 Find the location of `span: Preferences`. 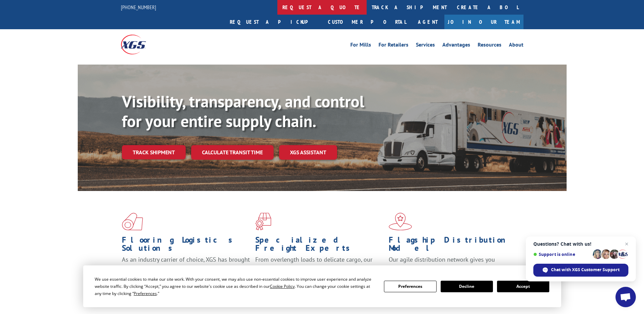

span: Preferences is located at coordinates (146, 293).